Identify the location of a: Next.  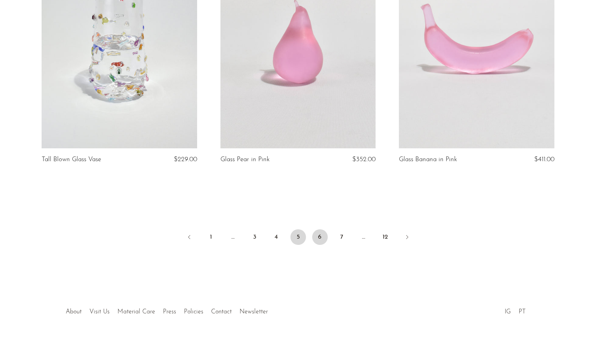
(408, 238).